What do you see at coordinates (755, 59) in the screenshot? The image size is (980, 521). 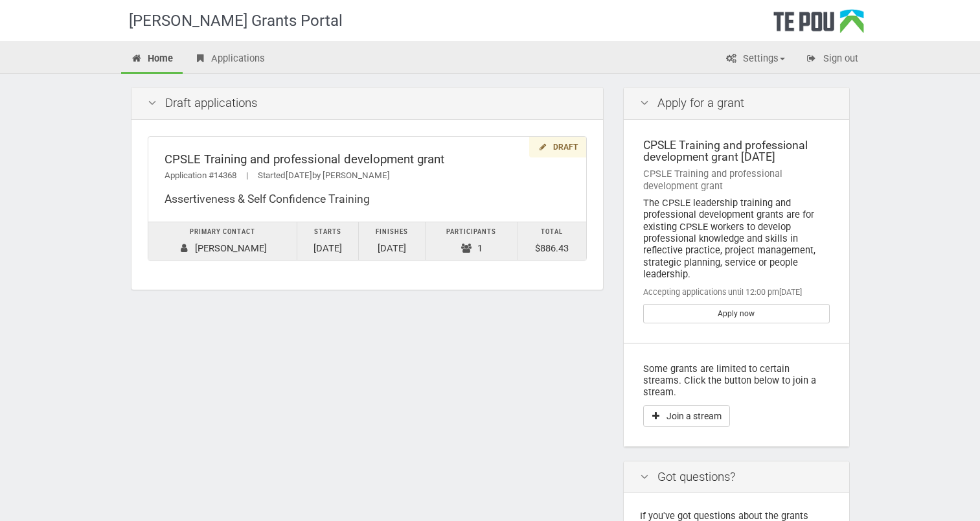 I see `a: Settings` at bounding box center [755, 59].